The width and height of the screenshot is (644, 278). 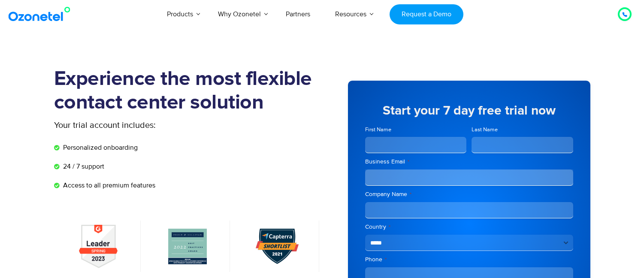 What do you see at coordinates (188, 91) in the screenshot?
I see `h1: Experience the most flexible contact center solution` at bounding box center [188, 91].